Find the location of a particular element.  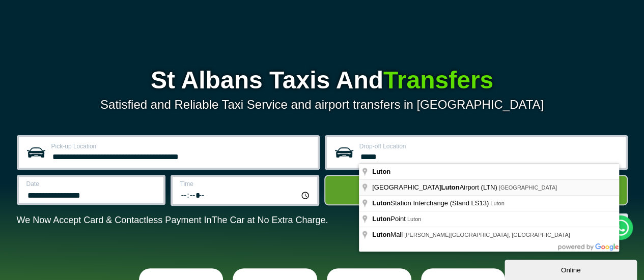

p: We Now Accept Card & Contactless Payment In is located at coordinates (173, 220).